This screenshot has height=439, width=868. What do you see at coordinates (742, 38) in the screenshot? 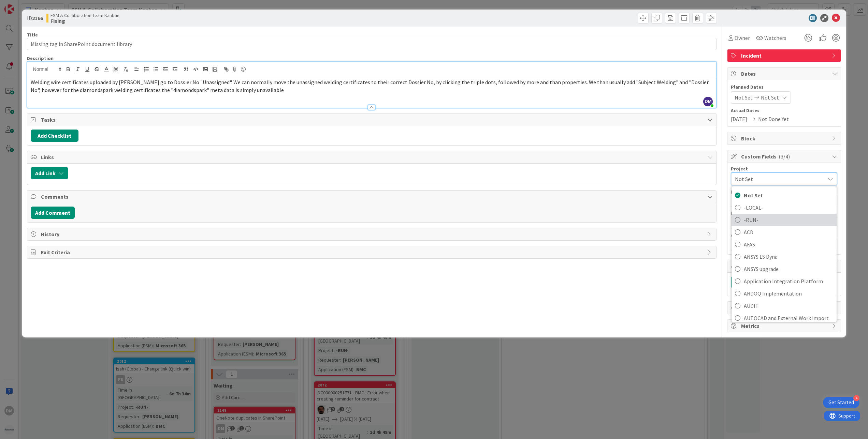
I see `span: Owner` at bounding box center [742, 38].